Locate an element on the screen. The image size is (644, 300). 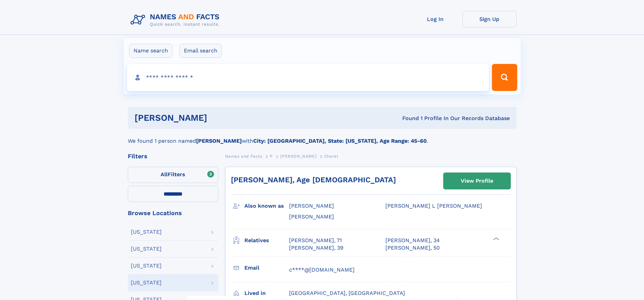
a: Names and Facts is located at coordinates (244, 156).